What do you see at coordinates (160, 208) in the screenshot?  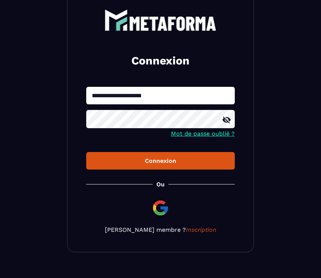 I see `img: google` at bounding box center [160, 208].